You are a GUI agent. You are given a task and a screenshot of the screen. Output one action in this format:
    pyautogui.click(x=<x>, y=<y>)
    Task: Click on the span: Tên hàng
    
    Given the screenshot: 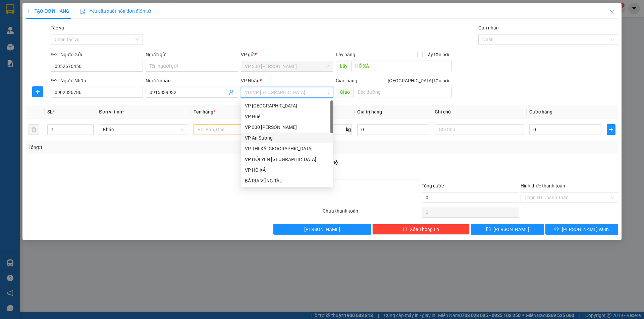 What is the action you would take?
    pyautogui.click(x=204, y=112)
    